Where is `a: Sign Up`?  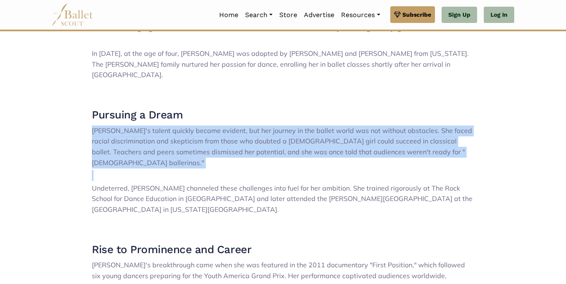
a: Sign Up is located at coordinates (460, 15).